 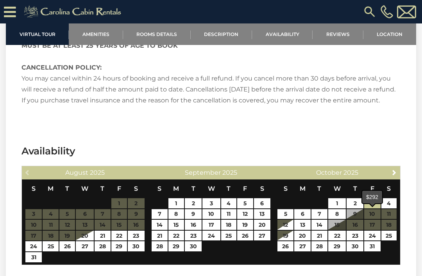 I want to click on a: 9, so click(x=193, y=214).